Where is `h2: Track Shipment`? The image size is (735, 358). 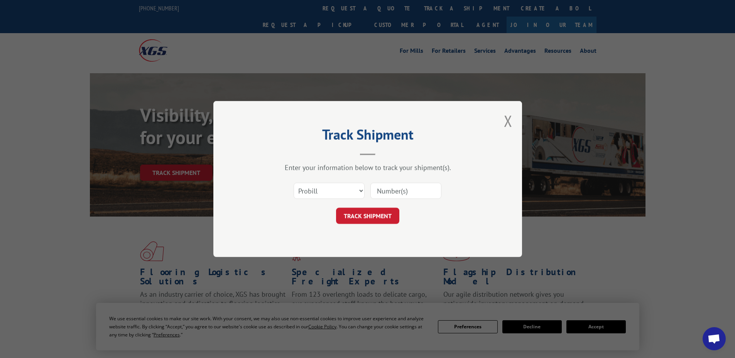
h2: Track Shipment is located at coordinates (368, 137).